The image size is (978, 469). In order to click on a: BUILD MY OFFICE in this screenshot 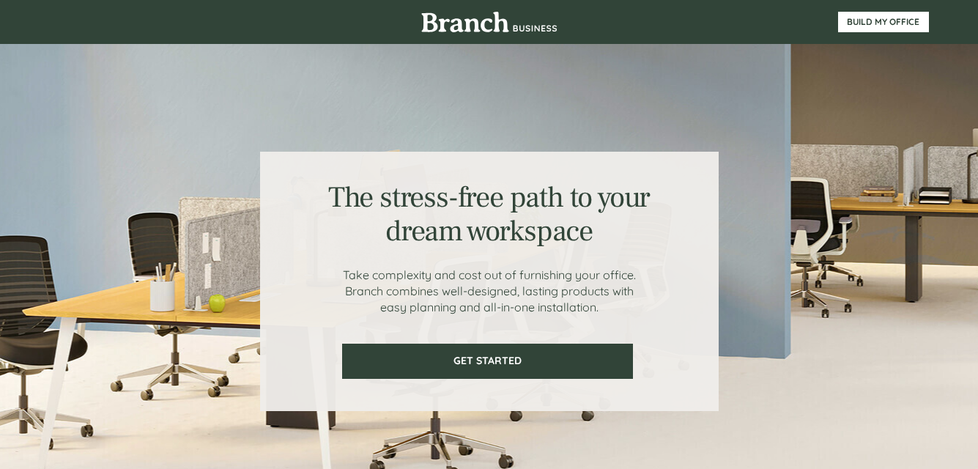, I will do `click(884, 22)`.